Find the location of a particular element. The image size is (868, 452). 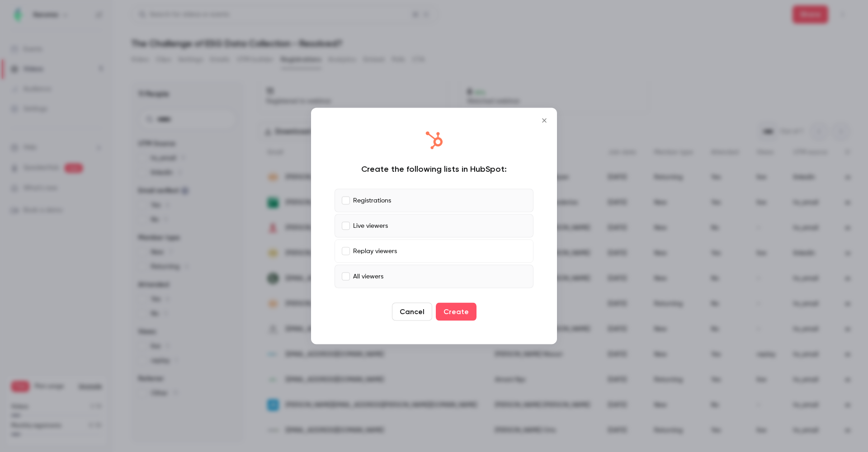

p: Live viewers is located at coordinates (370, 226).